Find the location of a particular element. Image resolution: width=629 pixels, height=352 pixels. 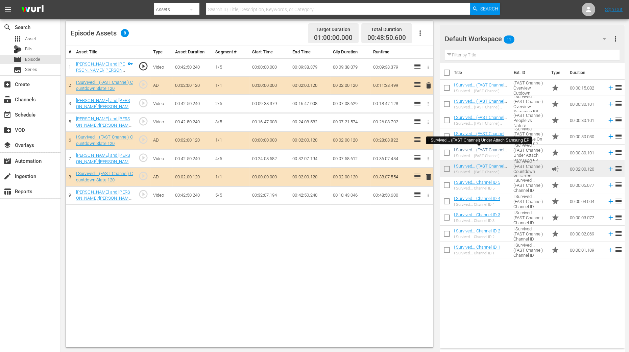

td: 00:07:21.574 is located at coordinates (350, 122).